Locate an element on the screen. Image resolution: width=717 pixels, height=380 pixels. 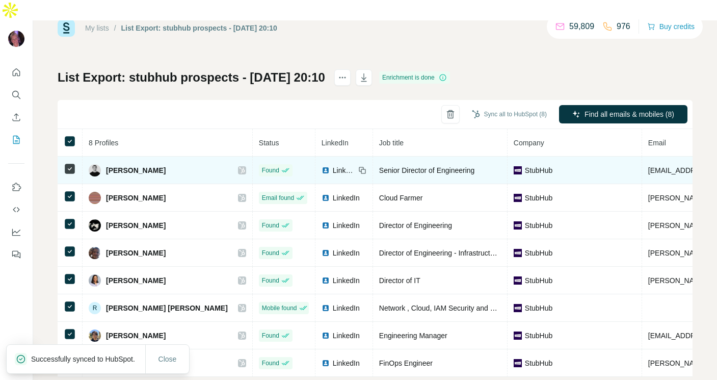
span: Mobile found is located at coordinates (279, 308).